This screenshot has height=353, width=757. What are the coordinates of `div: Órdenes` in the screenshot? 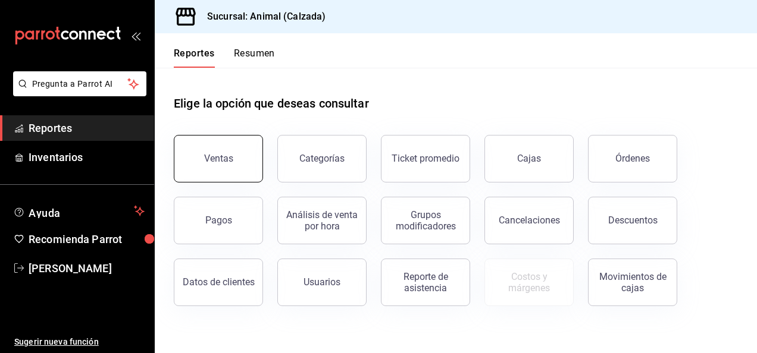 It's located at (633, 158).